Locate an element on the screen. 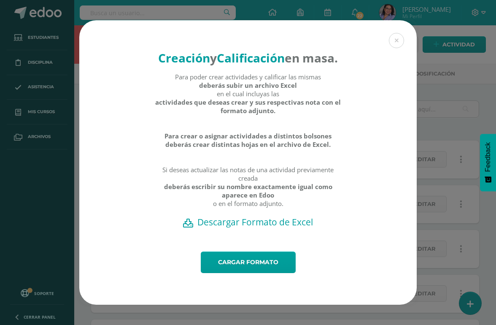 The image size is (496, 325). strong: Creación is located at coordinates (184, 58).